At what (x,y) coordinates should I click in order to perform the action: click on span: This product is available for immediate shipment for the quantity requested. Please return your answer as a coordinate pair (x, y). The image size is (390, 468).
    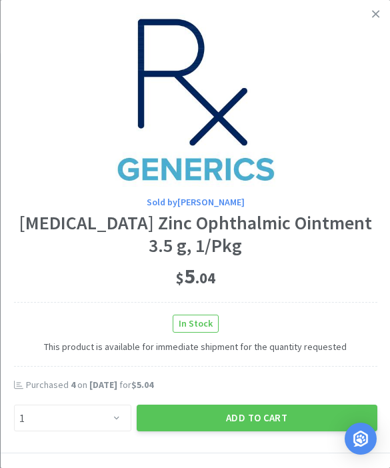
    Looking at the image, I should click on (194, 343).